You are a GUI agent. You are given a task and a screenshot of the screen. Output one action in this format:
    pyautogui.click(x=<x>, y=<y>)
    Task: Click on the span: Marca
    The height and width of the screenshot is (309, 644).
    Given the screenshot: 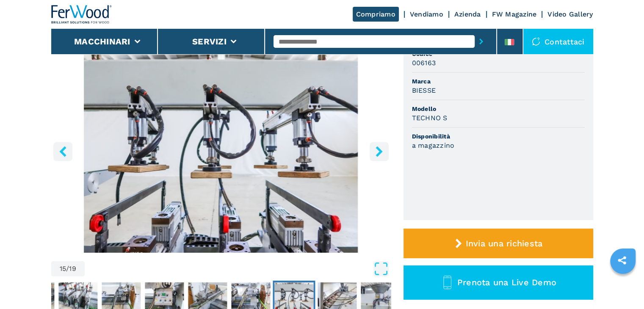 What is the action you would take?
    pyautogui.click(x=498, y=81)
    